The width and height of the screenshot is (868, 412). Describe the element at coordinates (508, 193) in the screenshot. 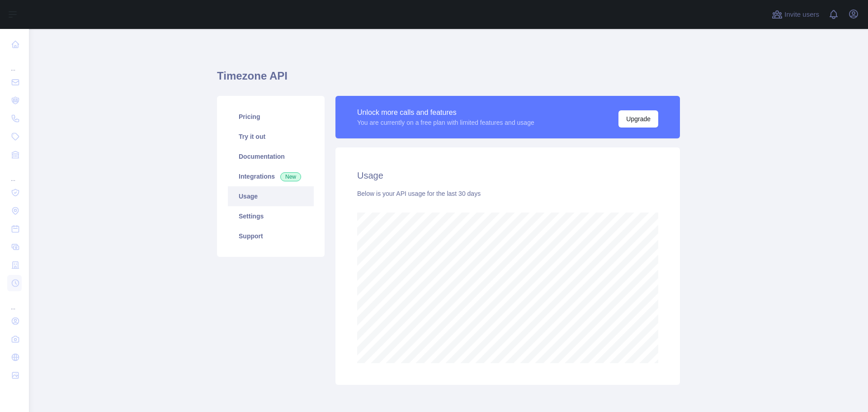

I see `div: Below is your API usage for the last 30 days` at that location.